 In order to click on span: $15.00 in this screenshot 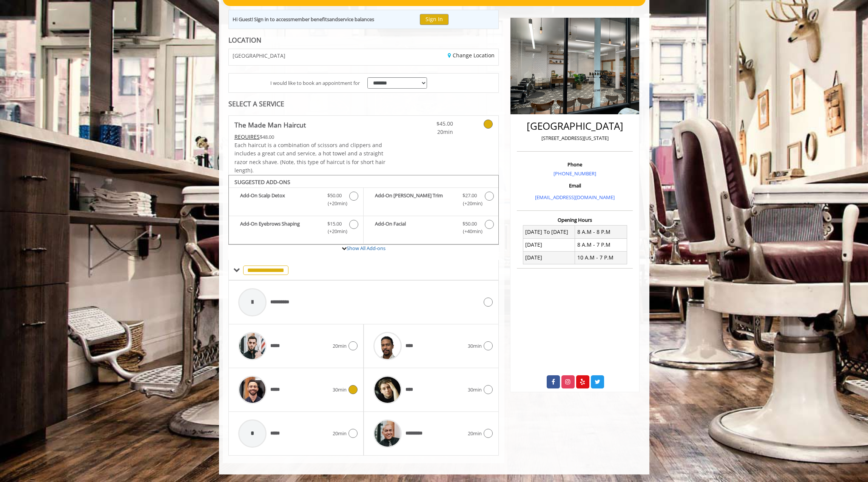, I will do `click(334, 224)`.